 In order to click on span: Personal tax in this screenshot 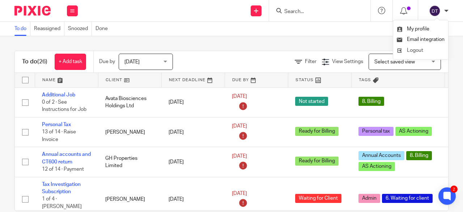, I will do `click(376, 131)`.